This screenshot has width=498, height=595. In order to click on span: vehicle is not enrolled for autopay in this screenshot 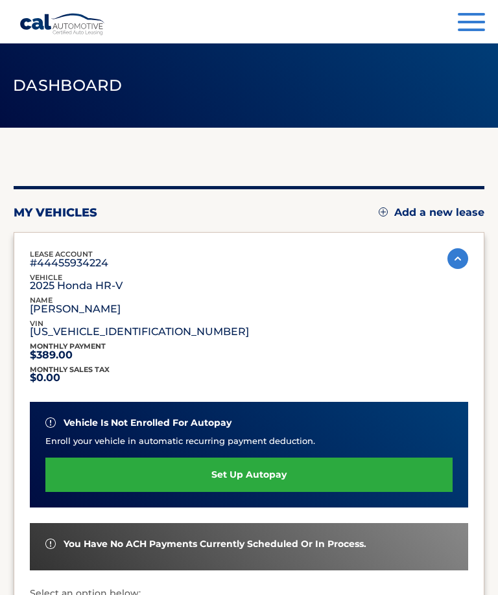, I will do `click(147, 423)`.